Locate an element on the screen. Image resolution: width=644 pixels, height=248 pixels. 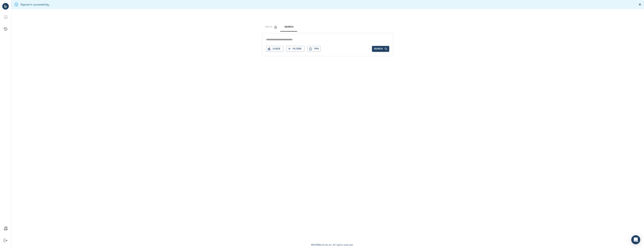
button: Filters is located at coordinates (295, 49).